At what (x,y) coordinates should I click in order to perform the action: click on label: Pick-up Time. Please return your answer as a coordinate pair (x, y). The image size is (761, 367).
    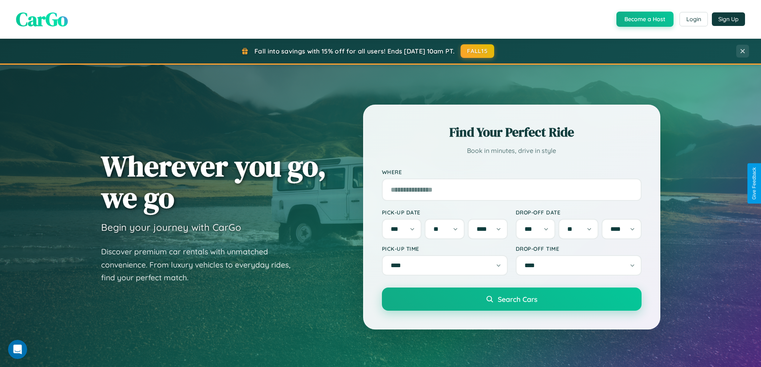
    Looking at the image, I should click on (445, 249).